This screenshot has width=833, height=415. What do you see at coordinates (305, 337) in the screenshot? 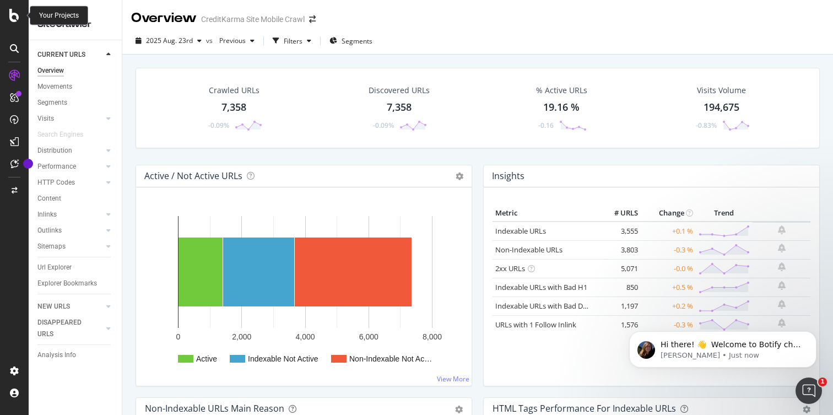
I see `text: 4,000` at bounding box center [305, 337].